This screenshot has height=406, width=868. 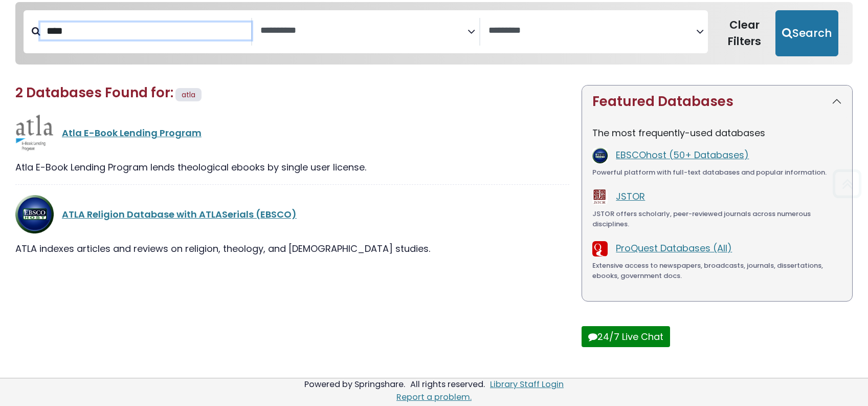 I want to click on nav: Search filters, so click(x=434, y=33).